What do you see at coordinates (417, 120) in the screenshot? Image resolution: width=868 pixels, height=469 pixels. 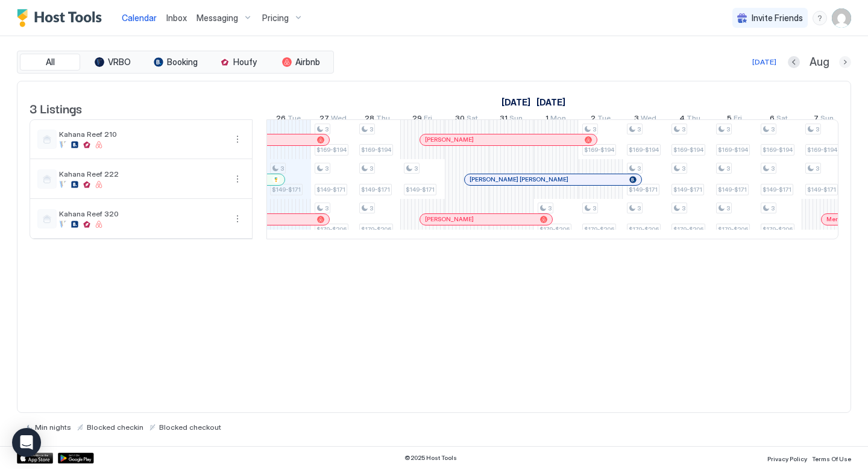 I see `span: 29` at bounding box center [417, 120].